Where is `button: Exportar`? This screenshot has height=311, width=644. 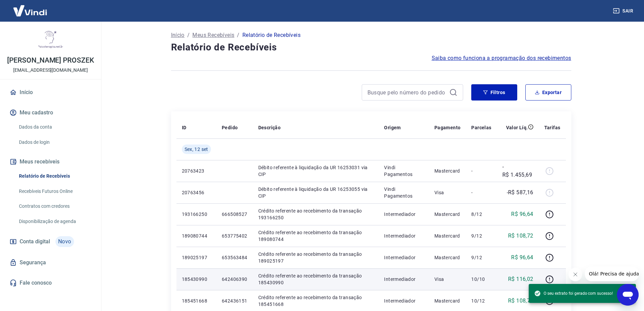 button: Exportar is located at coordinates (548, 93).